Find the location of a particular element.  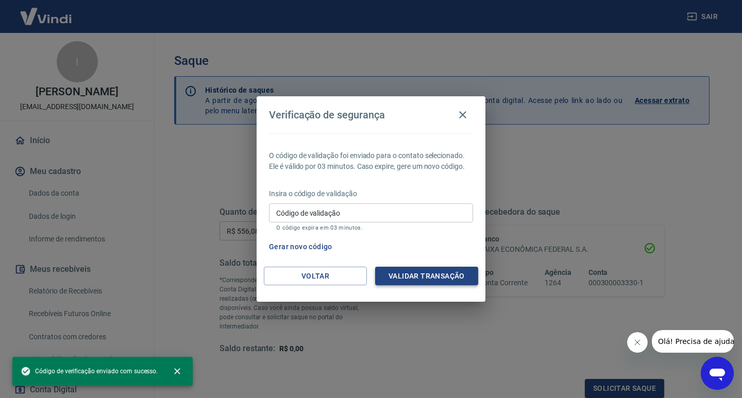

button: Voltar is located at coordinates (315, 276).